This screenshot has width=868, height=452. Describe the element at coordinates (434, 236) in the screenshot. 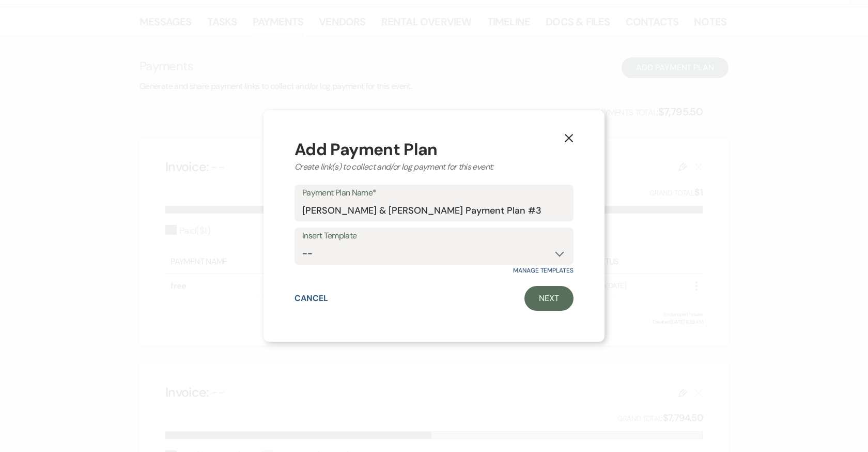

I see `label: Insert Template` at that location.